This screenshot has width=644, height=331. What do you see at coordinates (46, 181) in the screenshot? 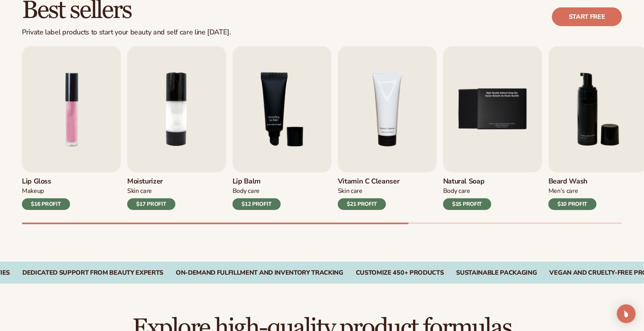
I see `h3: Lip Gloss` at bounding box center [46, 181].